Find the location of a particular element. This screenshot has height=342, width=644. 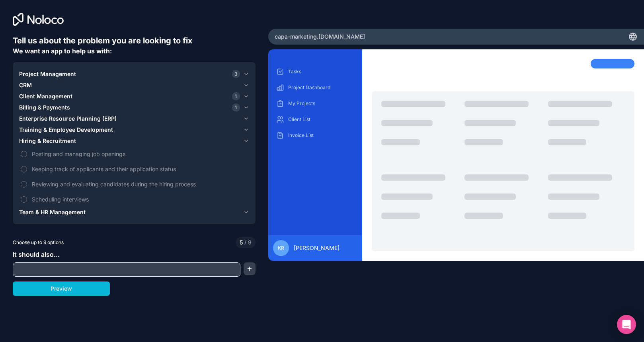

p: Invoice List is located at coordinates (321, 135).